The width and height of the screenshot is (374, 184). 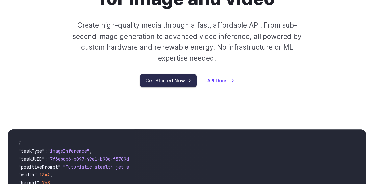 I want to click on a: API Docs, so click(x=221, y=80).